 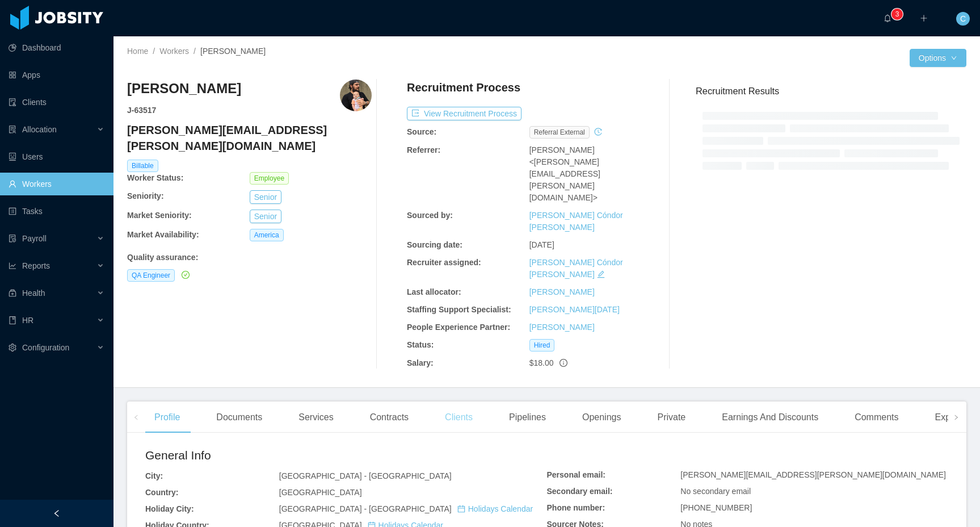 I want to click on i: icon: line-chart, so click(x=12, y=266).